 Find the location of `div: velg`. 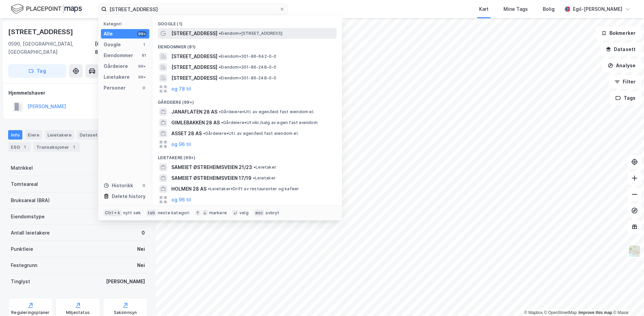

div: velg is located at coordinates (244, 213).